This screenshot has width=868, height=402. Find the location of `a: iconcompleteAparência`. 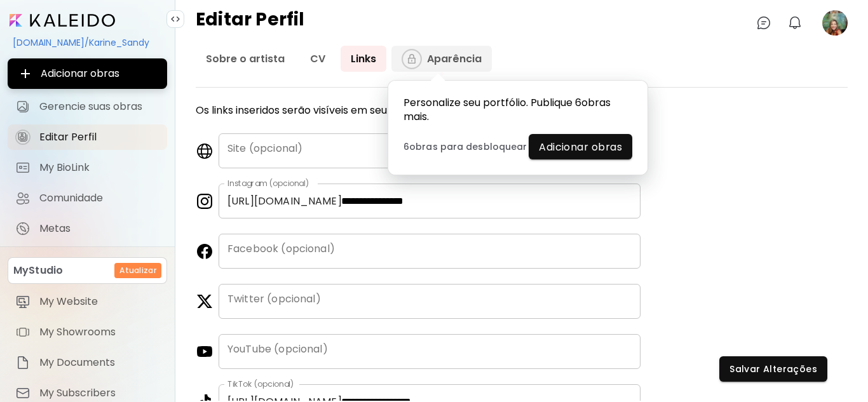

a: iconcompleteAparência is located at coordinates (441, 59).